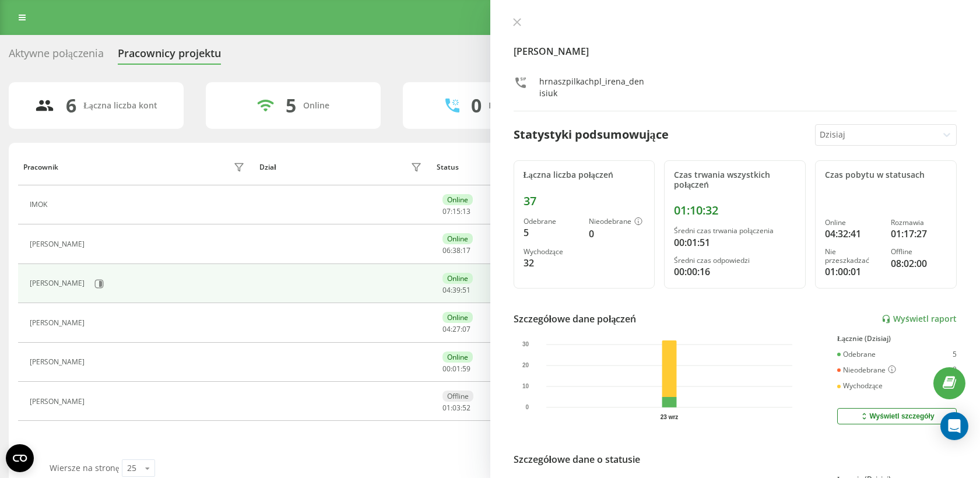 The width and height of the screenshot is (980, 478). What do you see at coordinates (448, 167) in the screenshot?
I see `div: Status` at bounding box center [448, 167].